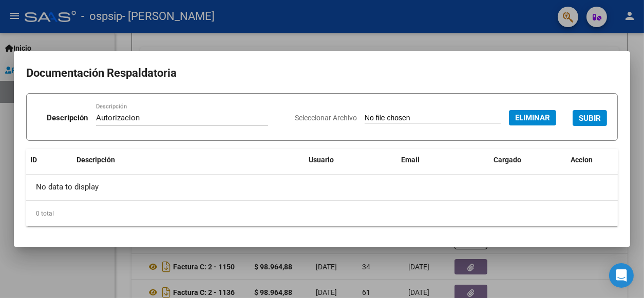  What do you see at coordinates (532, 118) in the screenshot?
I see `button: Eliminar` at bounding box center [532, 118].